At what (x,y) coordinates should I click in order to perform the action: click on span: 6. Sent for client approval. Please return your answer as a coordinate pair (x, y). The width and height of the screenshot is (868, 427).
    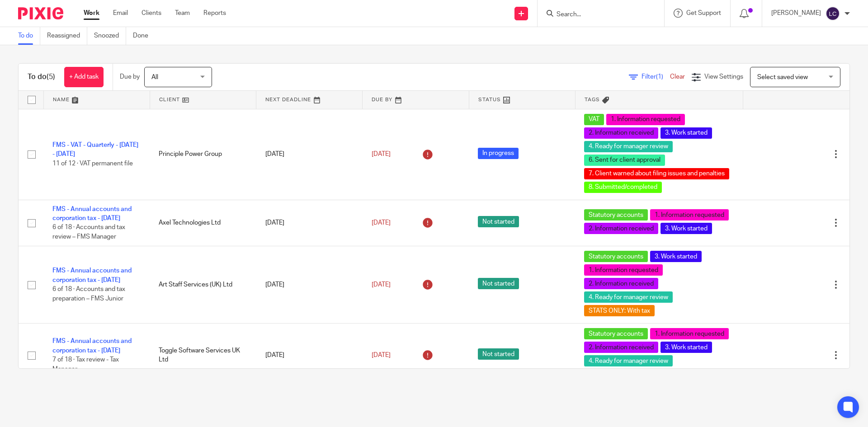
    Looking at the image, I should click on (624, 160).